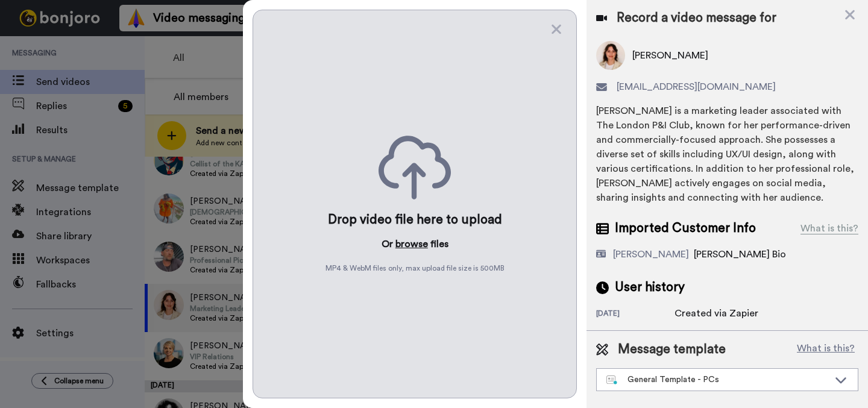  I want to click on div: Drop video file here to upload, so click(415, 220).